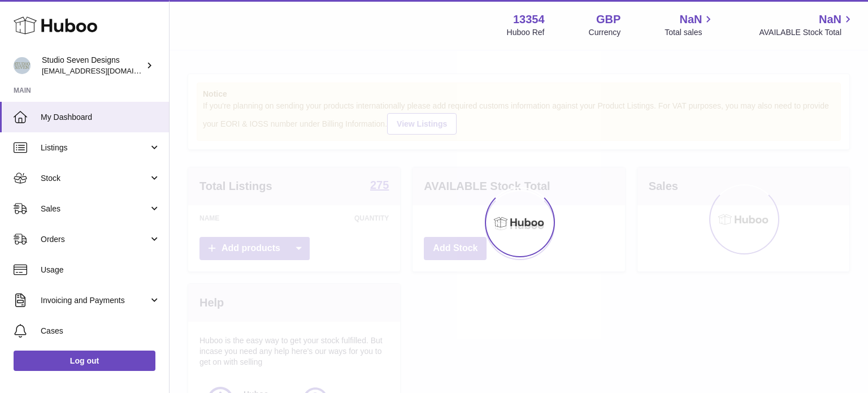  I want to click on span: Stock, so click(95, 178).